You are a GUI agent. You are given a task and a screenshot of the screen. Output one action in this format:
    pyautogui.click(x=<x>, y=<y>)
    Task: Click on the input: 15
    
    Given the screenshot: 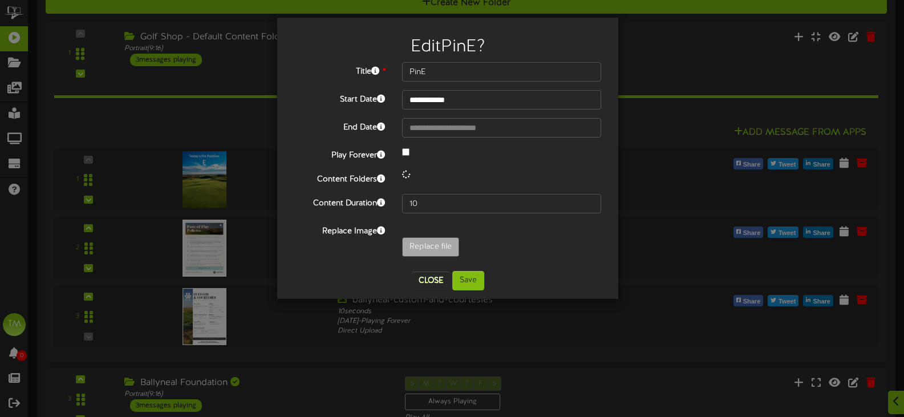 What is the action you would take?
    pyautogui.click(x=501, y=204)
    